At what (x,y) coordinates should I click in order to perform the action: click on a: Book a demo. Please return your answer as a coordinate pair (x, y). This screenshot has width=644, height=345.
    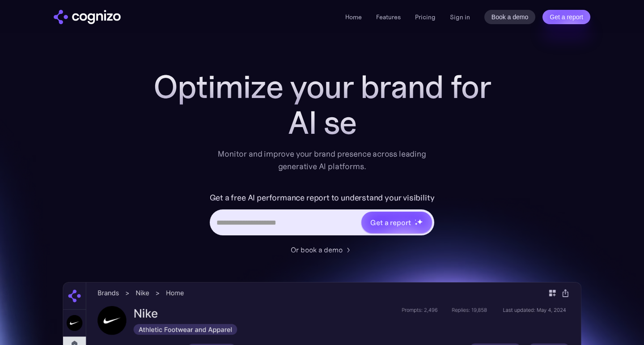
    Looking at the image, I should click on (510, 17).